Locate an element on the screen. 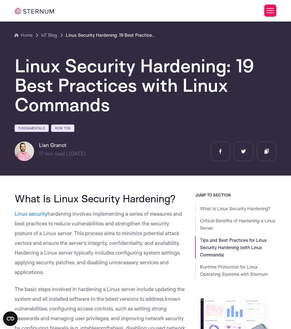 The height and width of the screenshot is (329, 291). a: What Is Linux Security Hardening? is located at coordinates (235, 209).